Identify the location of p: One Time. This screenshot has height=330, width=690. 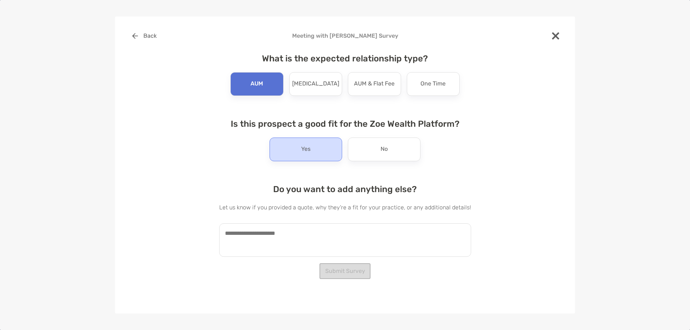
(433, 84).